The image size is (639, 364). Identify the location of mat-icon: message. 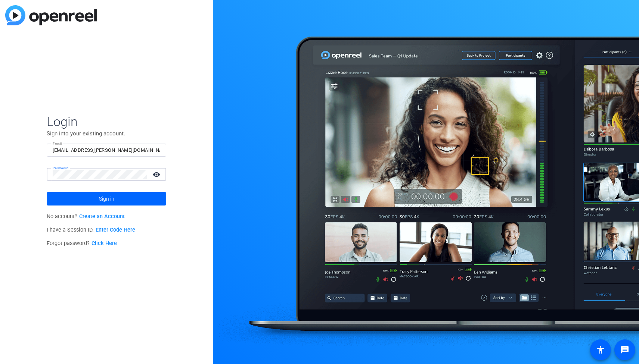
(625, 350).